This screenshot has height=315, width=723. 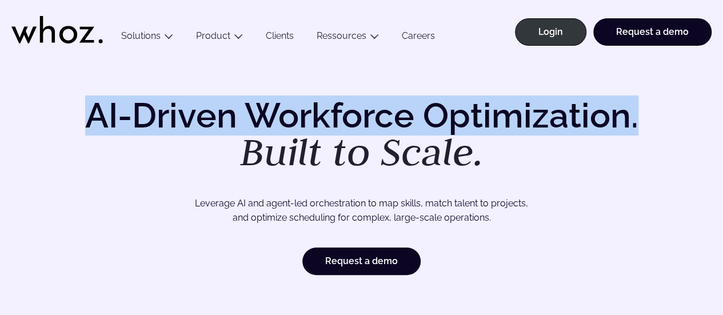 I want to click on h1: AI-Driven Workforce Optimization., so click(x=362, y=135).